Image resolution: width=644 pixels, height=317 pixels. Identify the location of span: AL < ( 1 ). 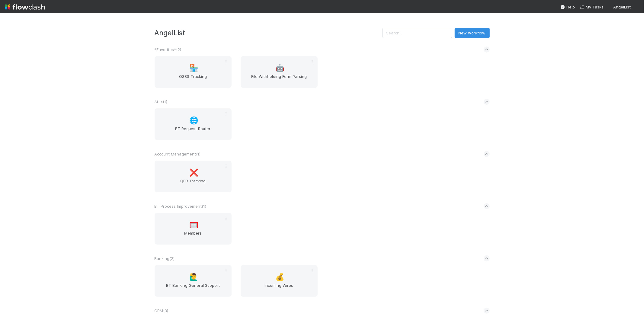
(161, 102).